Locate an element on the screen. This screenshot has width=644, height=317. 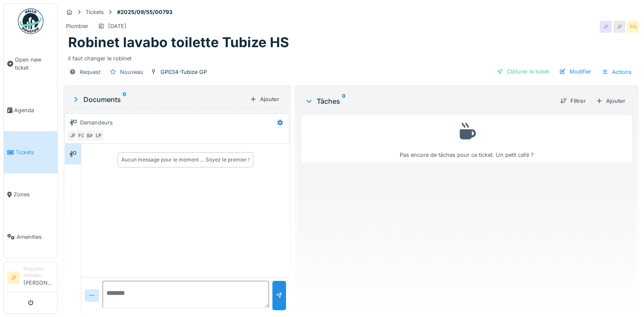
a: Tickets is located at coordinates (31, 153).